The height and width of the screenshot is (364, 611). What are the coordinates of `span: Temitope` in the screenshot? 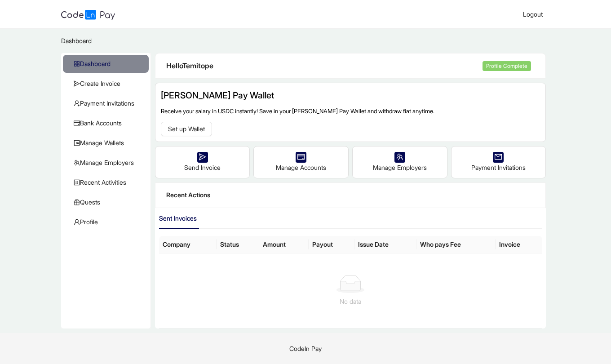 It's located at (198, 65).